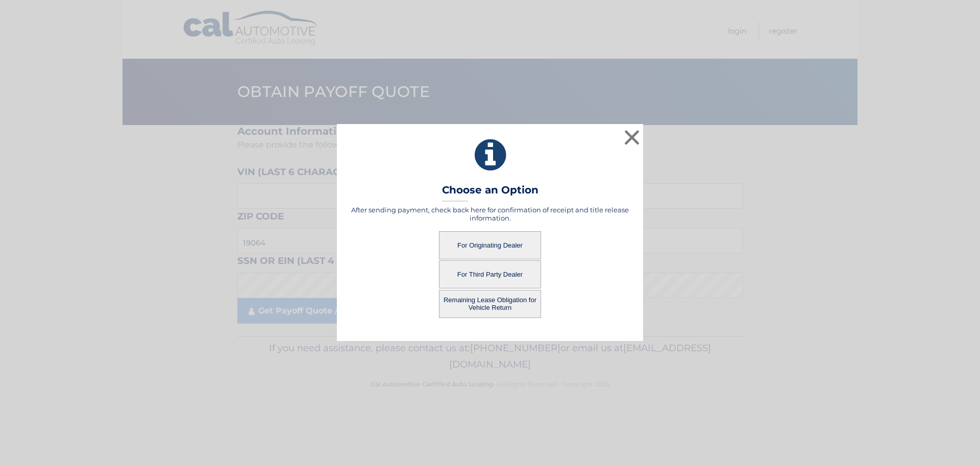 Image resolution: width=980 pixels, height=465 pixels. I want to click on button: For Originating Dealer, so click(490, 245).